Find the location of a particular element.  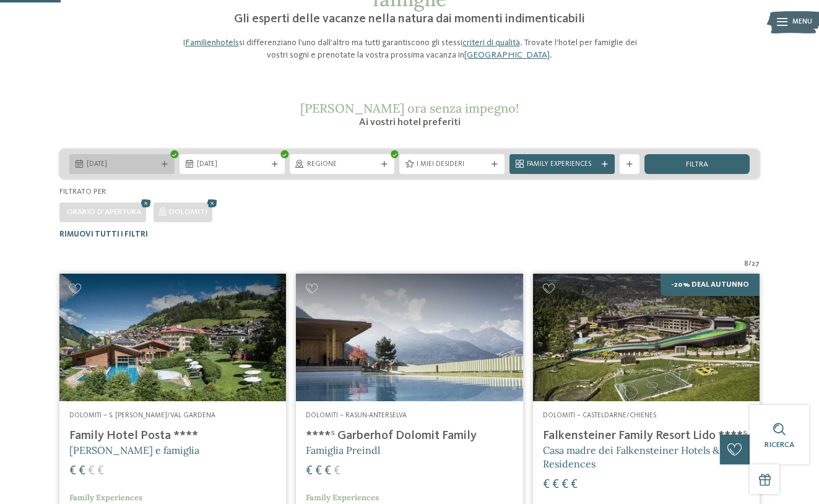

span: Rimuovi tutti i filtri is located at coordinates (104, 234).